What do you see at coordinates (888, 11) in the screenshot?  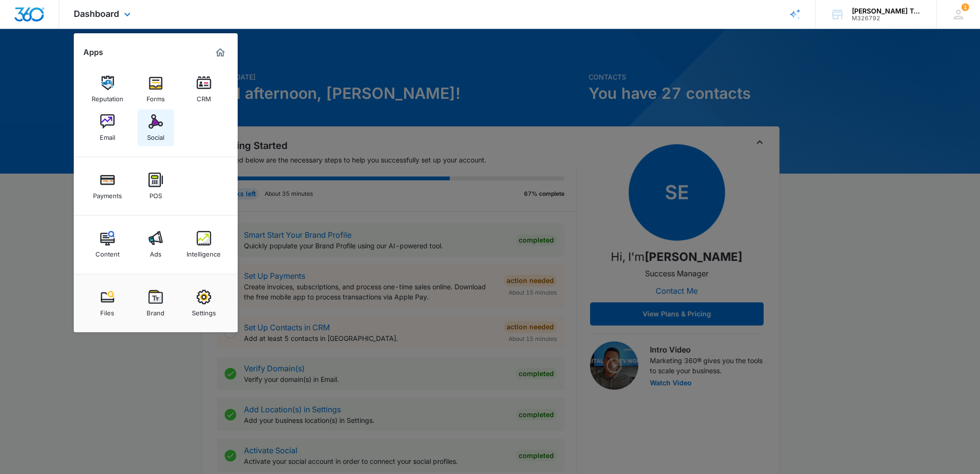 I see `div: account name` at bounding box center [888, 11].